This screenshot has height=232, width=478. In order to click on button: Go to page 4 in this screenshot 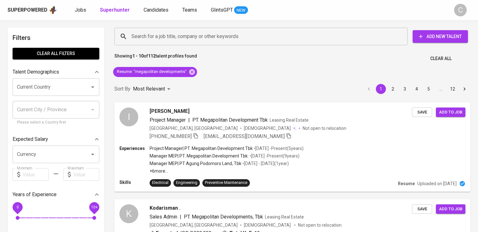, I will do `click(417, 89)`.